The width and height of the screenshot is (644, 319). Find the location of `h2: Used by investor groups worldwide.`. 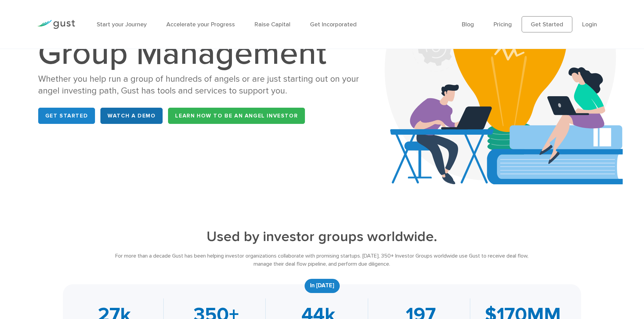

h2: Used by investor groups worldwide. is located at coordinates (322, 237).